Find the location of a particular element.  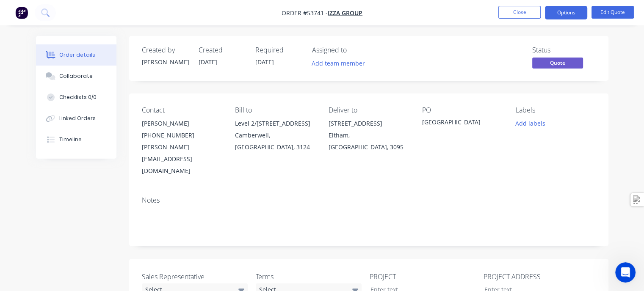

div: Labels is located at coordinates (556, 110).